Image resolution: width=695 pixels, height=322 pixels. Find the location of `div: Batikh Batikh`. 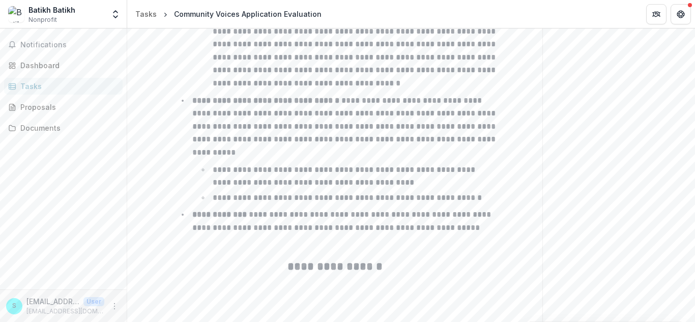

div: Batikh Batikh is located at coordinates (52, 10).